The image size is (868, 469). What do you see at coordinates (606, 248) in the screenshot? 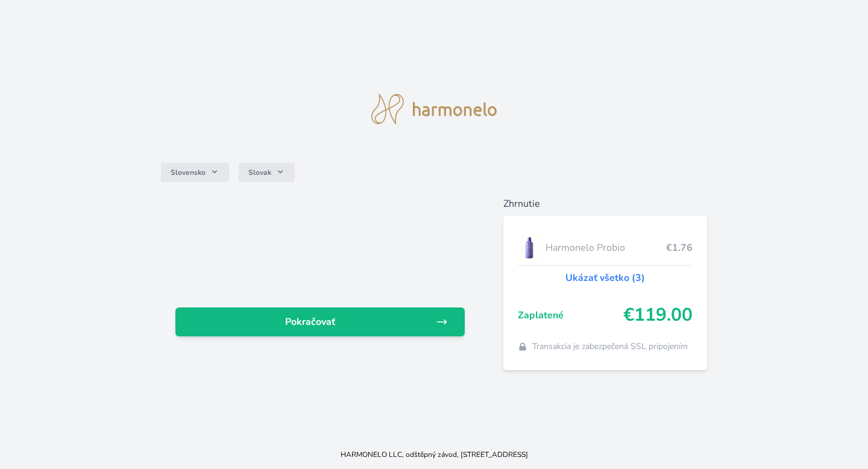
I see `span: Harmonelo Probio` at bounding box center [606, 248].